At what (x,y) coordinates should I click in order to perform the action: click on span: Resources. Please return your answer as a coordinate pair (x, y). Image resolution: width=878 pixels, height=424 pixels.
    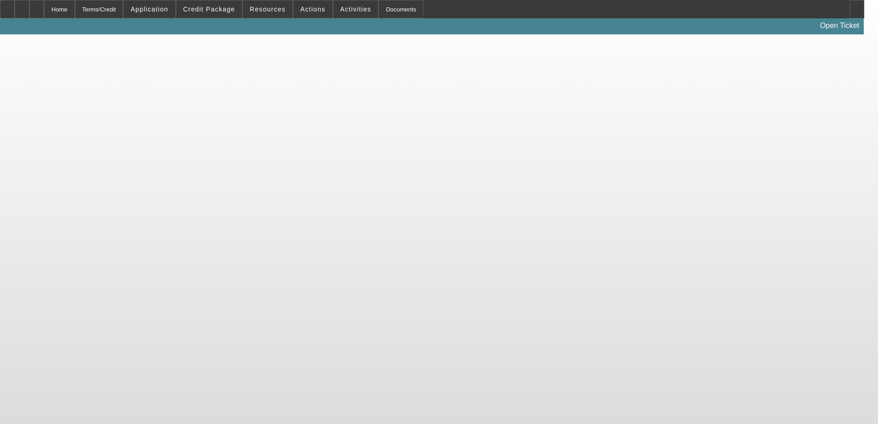
    Looking at the image, I should click on (268, 9).